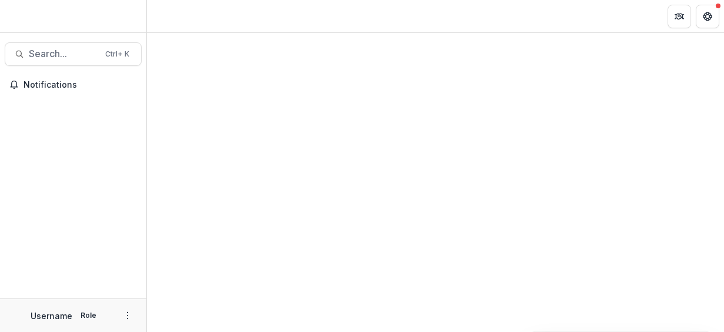 This screenshot has width=724, height=332. I want to click on span: Search..., so click(63, 54).